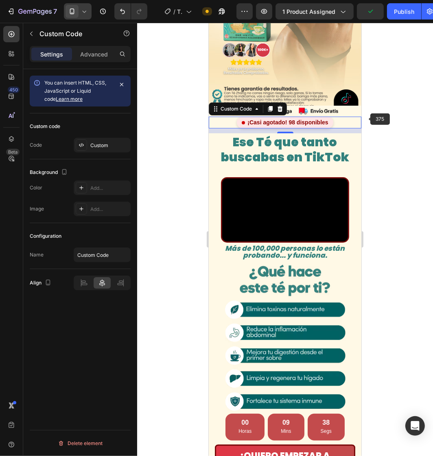  What do you see at coordinates (404, 11) in the screenshot?
I see `div: Publish` at bounding box center [404, 11].